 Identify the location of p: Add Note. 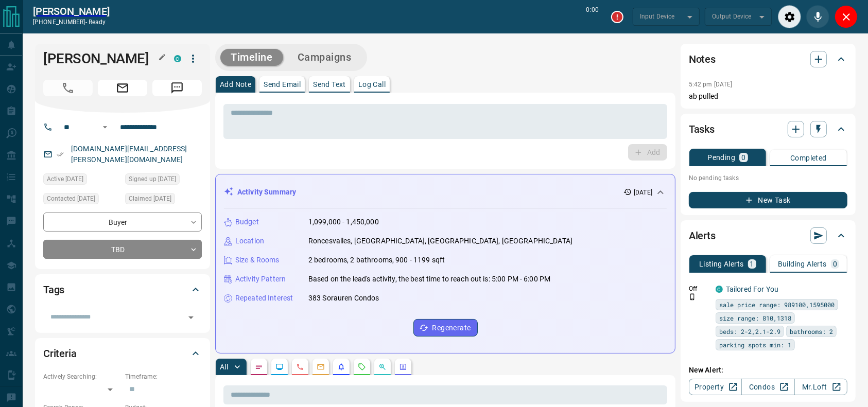
(235, 84).